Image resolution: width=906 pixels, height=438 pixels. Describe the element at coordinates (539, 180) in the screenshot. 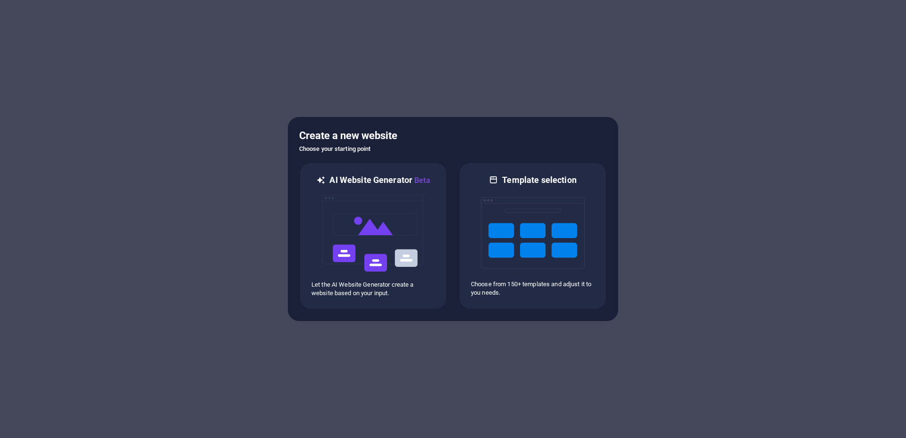

I see `h6: Template selection` at that location.